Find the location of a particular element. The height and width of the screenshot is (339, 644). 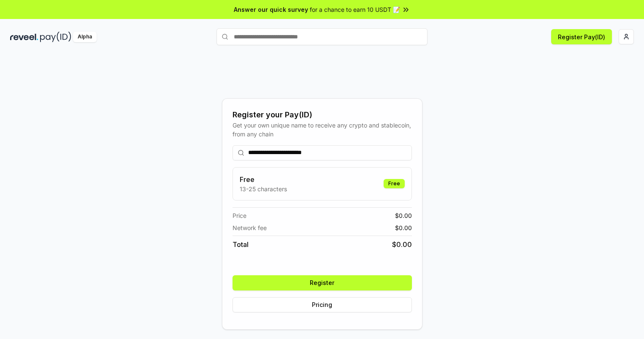

div: Free is located at coordinates (394, 184).